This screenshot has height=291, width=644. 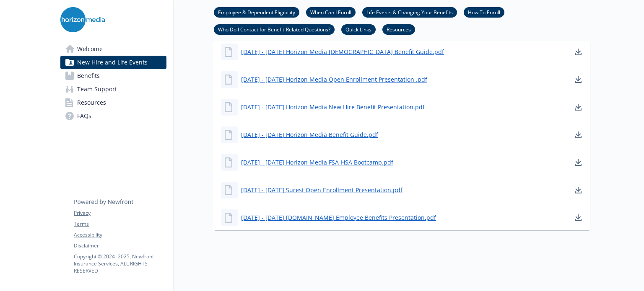 I want to click on a: Life Events & Changing Your Benefits, so click(x=410, y=12).